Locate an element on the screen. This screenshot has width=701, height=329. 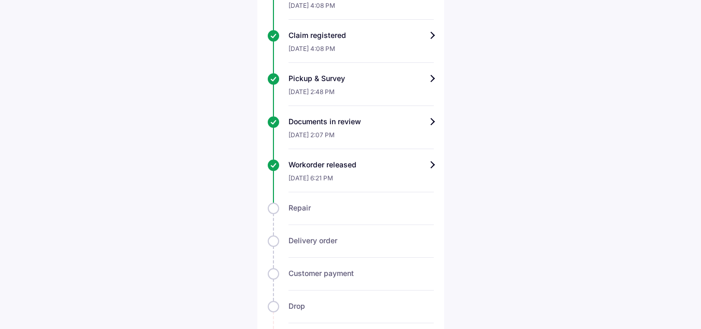
div: Delivery order is located at coordinates (361, 240).